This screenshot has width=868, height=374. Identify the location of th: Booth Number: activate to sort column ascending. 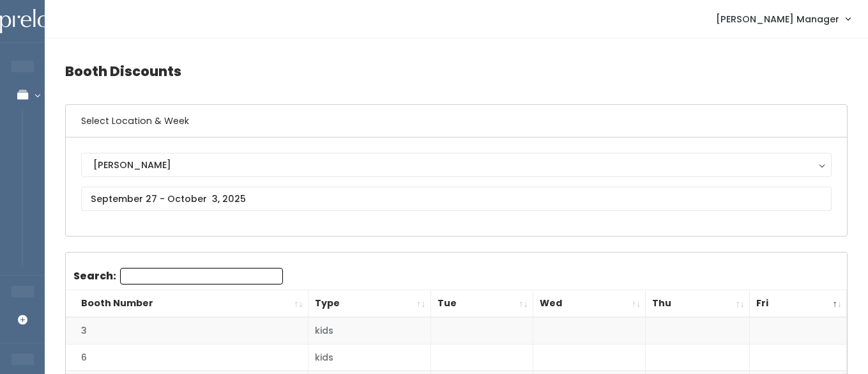
(186, 303).